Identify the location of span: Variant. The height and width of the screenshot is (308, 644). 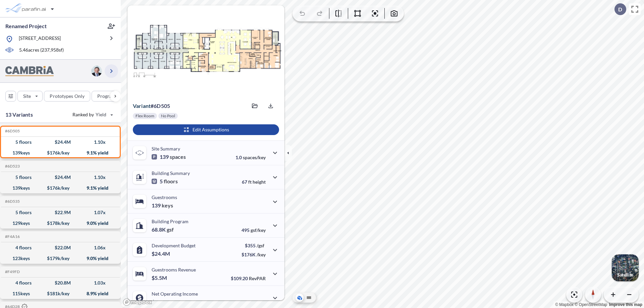
(141, 106).